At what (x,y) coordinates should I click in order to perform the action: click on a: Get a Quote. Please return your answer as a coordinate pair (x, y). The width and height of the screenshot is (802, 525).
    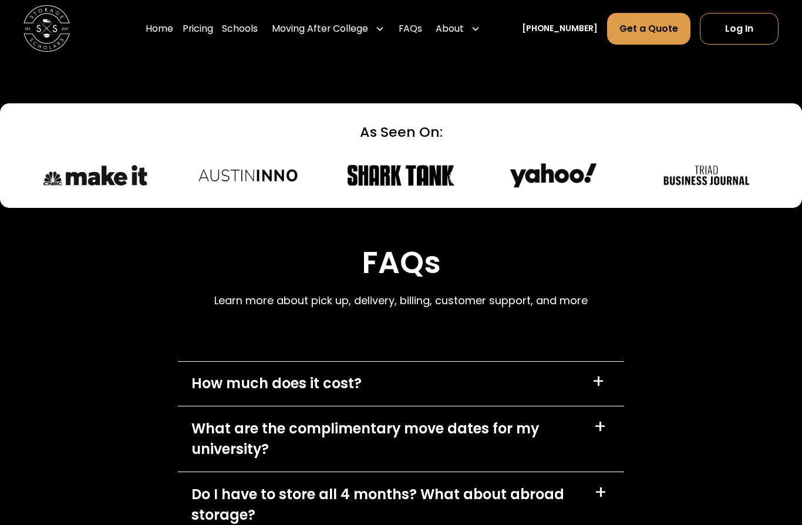
    Looking at the image, I should click on (649, 29).